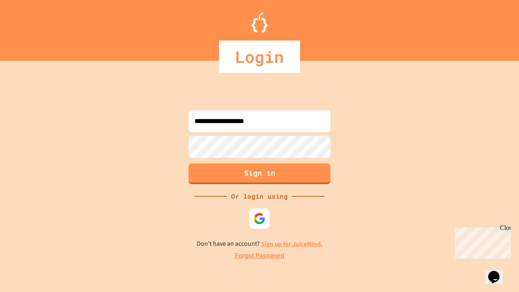 The image size is (519, 292). Describe the element at coordinates (259, 22) in the screenshot. I see `img: Logo.svg` at that location.